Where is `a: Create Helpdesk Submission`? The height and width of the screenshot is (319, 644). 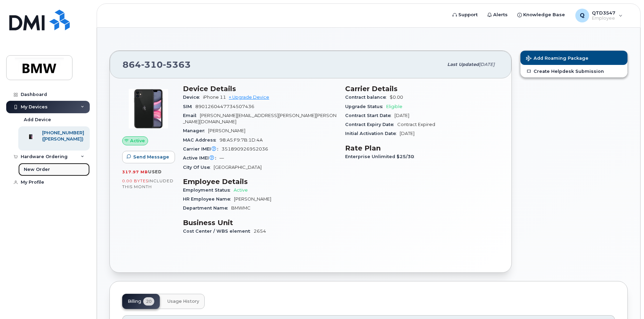 a: Create Helpdesk Submission is located at coordinates (574, 71).